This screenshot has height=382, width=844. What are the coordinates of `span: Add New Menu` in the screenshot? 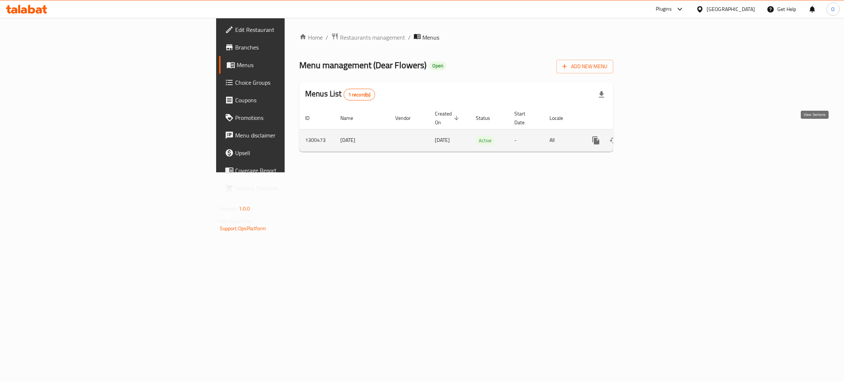 It's located at (585, 66).